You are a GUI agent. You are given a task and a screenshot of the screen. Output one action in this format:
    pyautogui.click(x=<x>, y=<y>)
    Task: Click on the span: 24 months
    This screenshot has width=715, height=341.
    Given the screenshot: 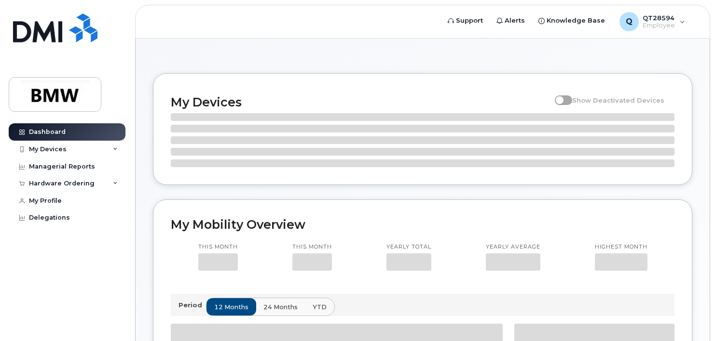 What is the action you would take?
    pyautogui.click(x=280, y=307)
    